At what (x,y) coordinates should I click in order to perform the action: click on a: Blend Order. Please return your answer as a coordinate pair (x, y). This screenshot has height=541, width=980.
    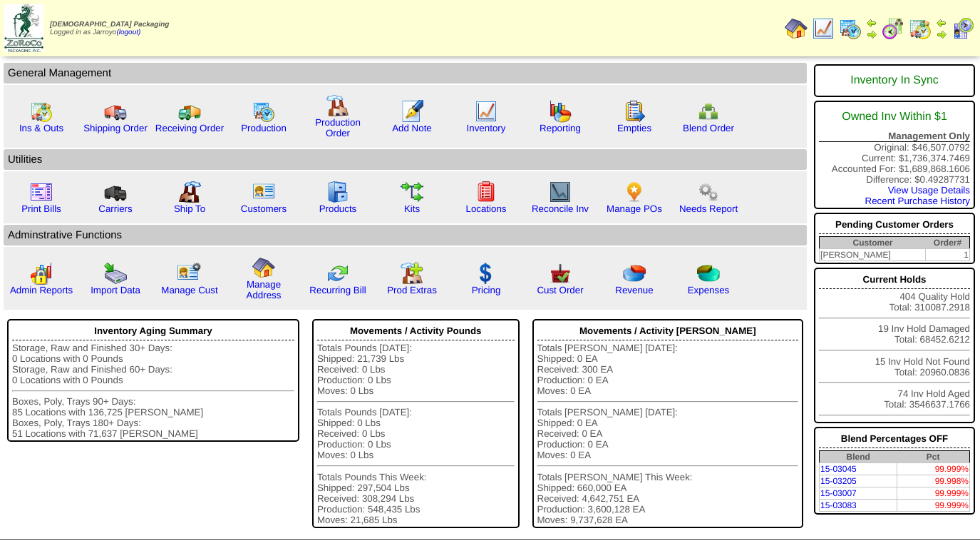
    Looking at the image, I should click on (708, 128).